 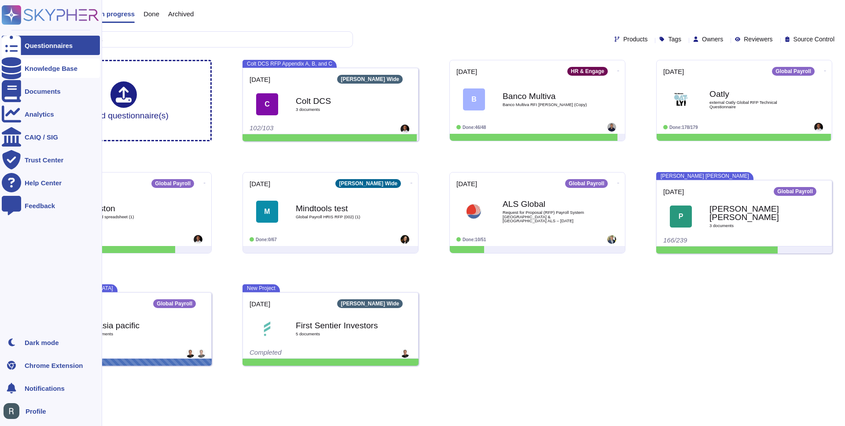 I want to click on span: 102/103, so click(x=262, y=128).